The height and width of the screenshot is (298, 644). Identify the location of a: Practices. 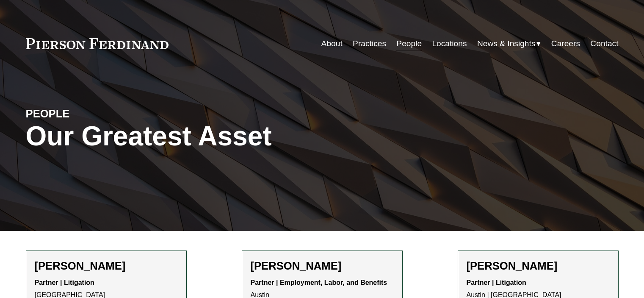
(369, 43).